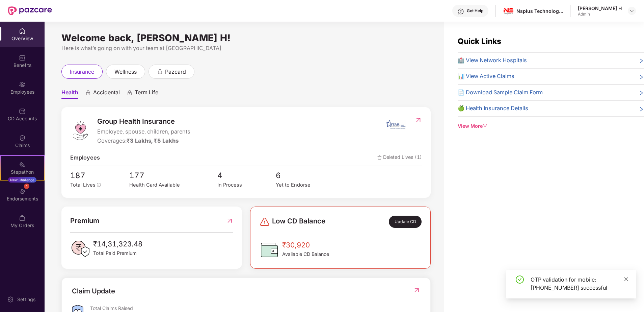 The height and width of the screenshot is (312, 644). I want to click on img: svg+xml;base64,PHN2ZyBpZD0iQmVuZWZpdHMiIHhtbG5zPSJodHRwOi8vd3d3LnczLm9yZy8yMDAwL3N2ZyIgd2lkdGg9Ij..., so click(23, 58).